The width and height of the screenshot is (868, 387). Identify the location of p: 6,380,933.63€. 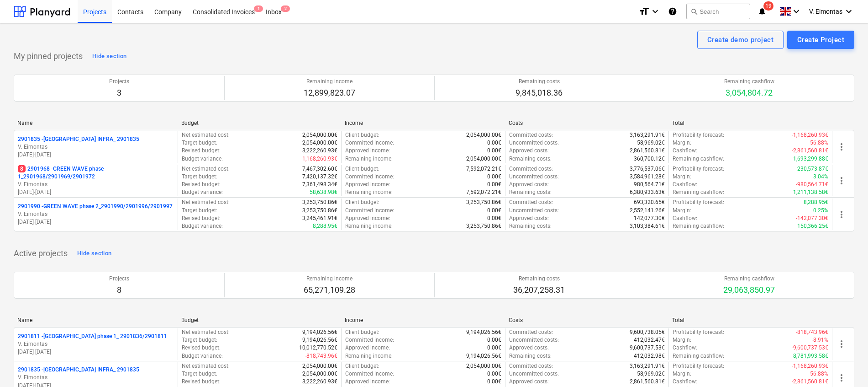
(647, 192).